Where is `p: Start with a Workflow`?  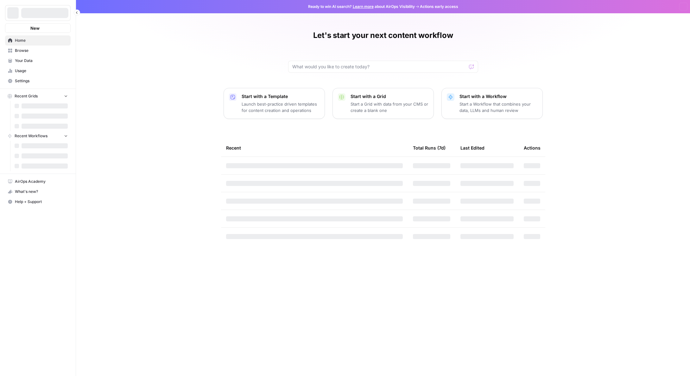 p: Start with a Workflow is located at coordinates (498, 97).